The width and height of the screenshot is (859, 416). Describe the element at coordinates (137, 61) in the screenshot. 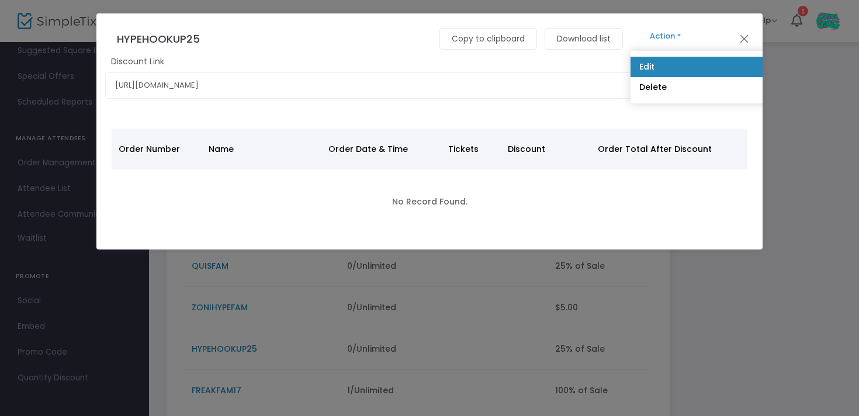

I see `m-panel-subtitle: Discount Link` at that location.